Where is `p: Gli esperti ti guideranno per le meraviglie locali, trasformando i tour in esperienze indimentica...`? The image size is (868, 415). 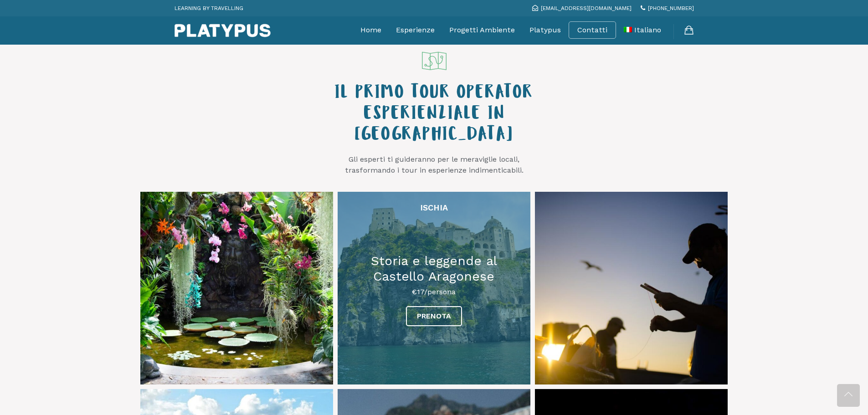
p: Gli esperti ti guideranno per le meraviglie locali, trasformando i tour in esperienze indimentica... is located at coordinates (434, 165).